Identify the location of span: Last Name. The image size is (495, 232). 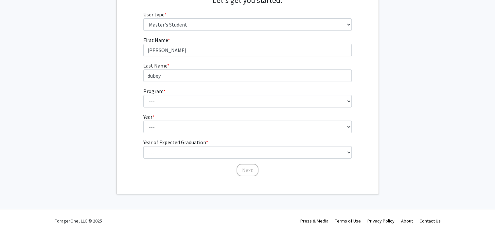
(155, 65).